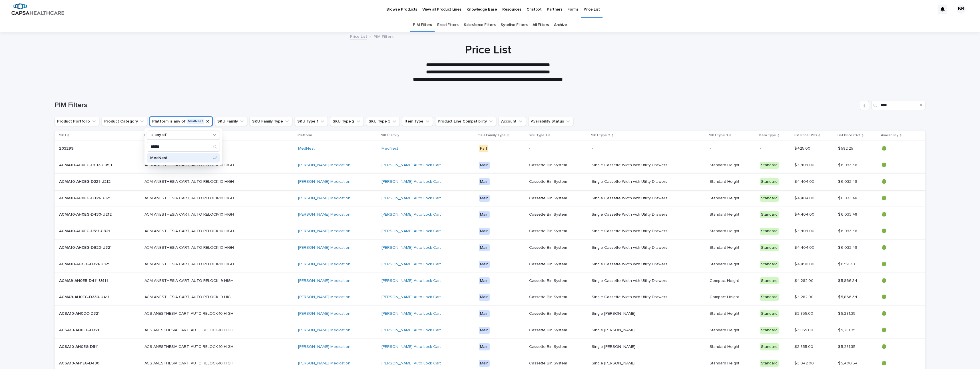  Describe the element at coordinates (80, 313) in the screenshot. I see `p: ACSA10-AH0DC-D321` at that location.